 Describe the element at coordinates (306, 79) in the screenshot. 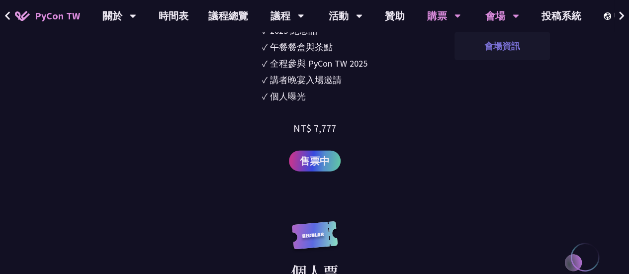

I see `div: 講者晚宴入場邀請` at that location.